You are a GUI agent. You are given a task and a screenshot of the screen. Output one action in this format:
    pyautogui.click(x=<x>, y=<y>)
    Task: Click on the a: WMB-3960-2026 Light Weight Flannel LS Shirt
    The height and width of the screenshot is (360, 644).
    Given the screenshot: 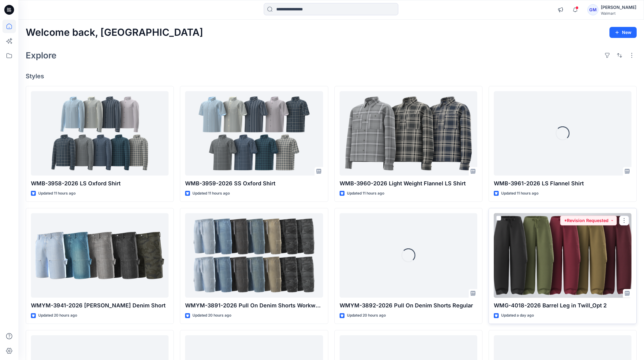 What is the action you would take?
    pyautogui.click(x=408, y=133)
    